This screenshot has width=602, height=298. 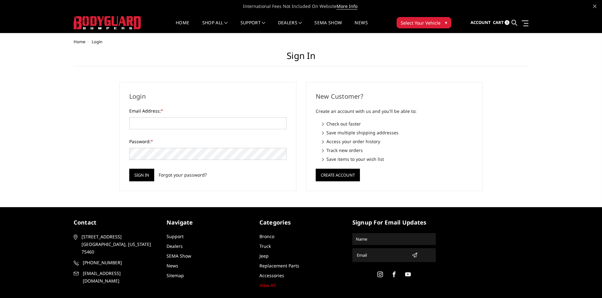 What do you see at coordinates (338, 175) in the screenshot?
I see `button: Create Account` at bounding box center [338, 175].